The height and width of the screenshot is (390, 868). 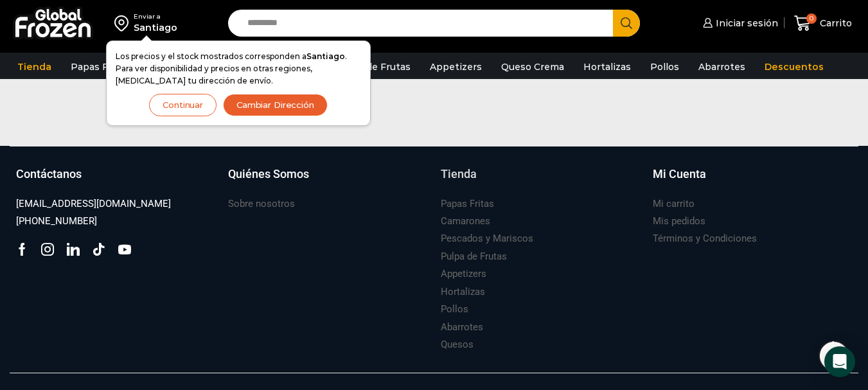 I want to click on button: Search button, so click(x=626, y=23).